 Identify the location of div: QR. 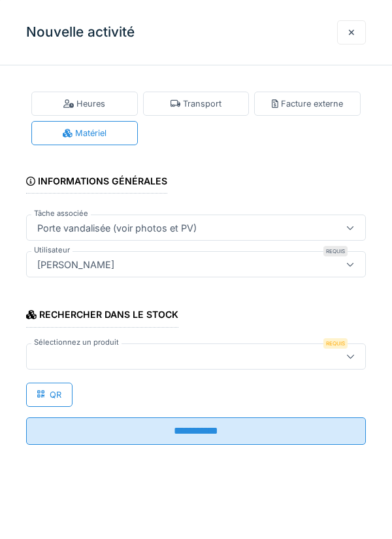
(49, 395).